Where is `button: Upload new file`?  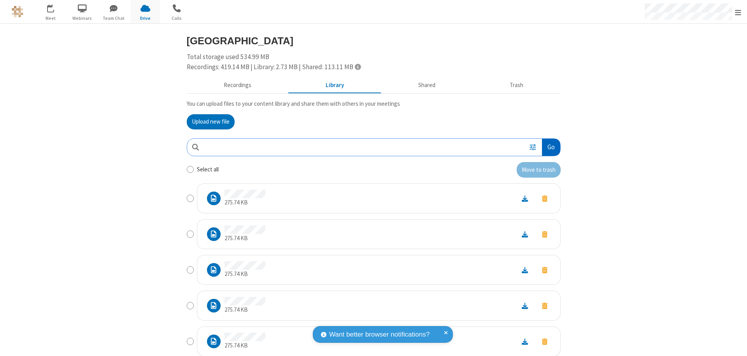 button: Upload new file is located at coordinates (210, 122).